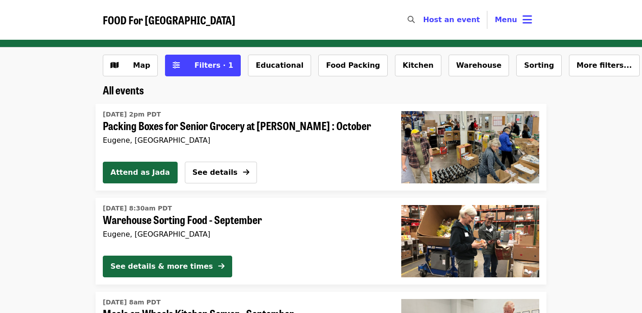  I want to click on span: Attend as Jada, so click(140, 172).